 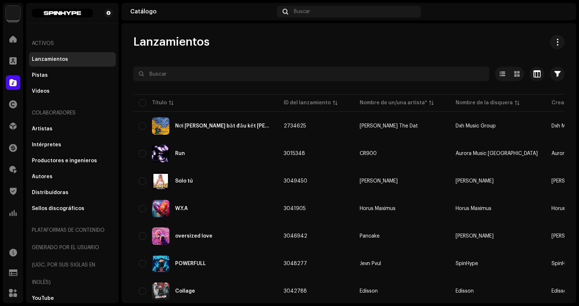 What do you see at coordinates (295, 209) in the screenshot?
I see `span: 3041905` at bounding box center [295, 209].